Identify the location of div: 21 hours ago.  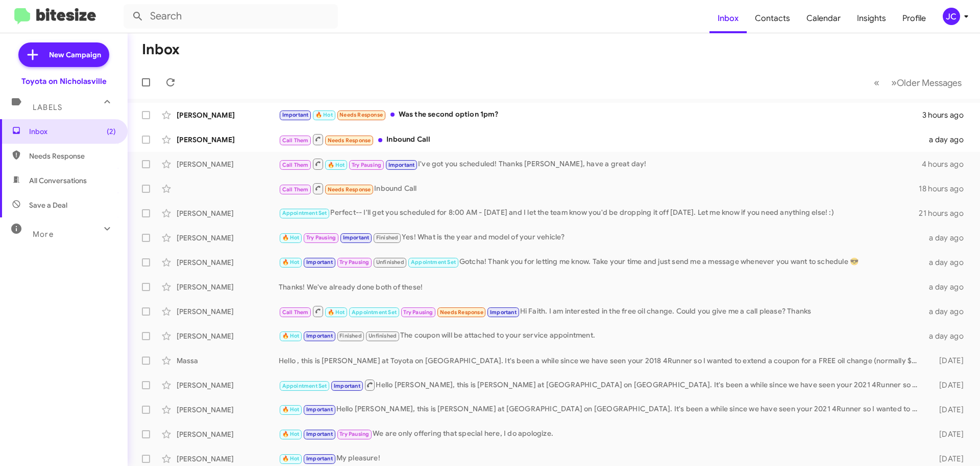
(946, 213).